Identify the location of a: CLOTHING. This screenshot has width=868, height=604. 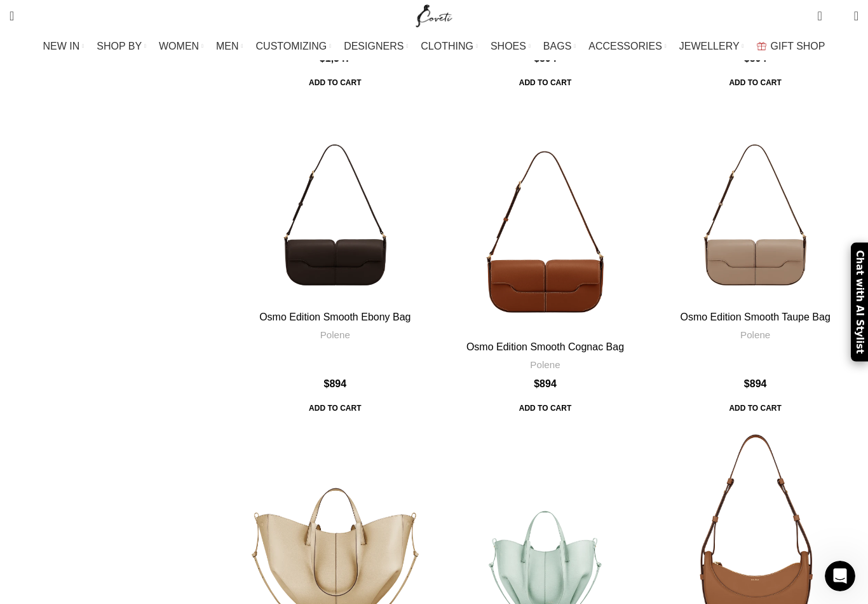
(449, 46).